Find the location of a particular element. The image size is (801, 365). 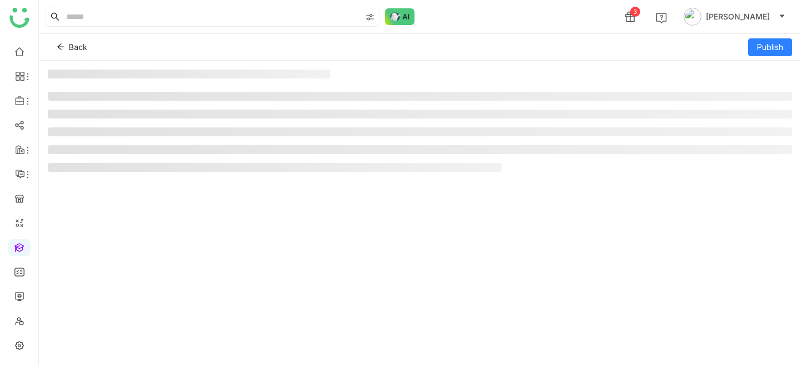

img: help.svg is located at coordinates (661, 18).